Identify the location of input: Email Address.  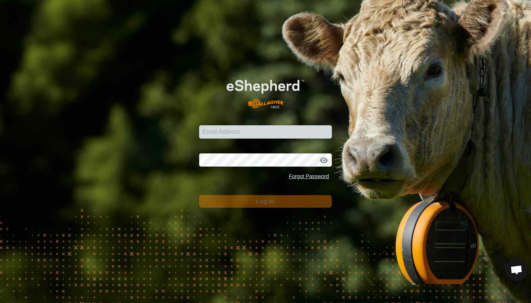
(266, 132).